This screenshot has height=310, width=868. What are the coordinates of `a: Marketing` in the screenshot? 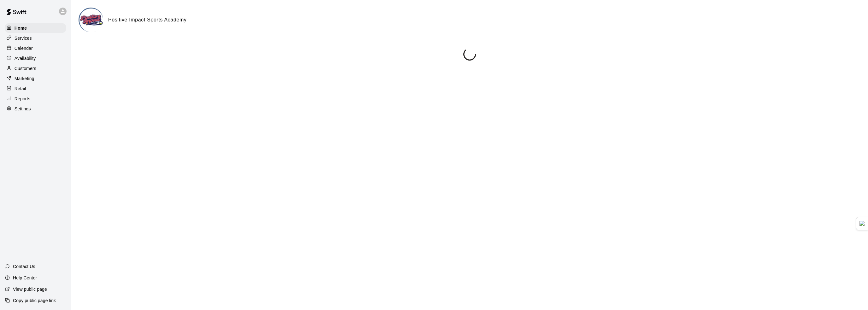 It's located at (35, 78).